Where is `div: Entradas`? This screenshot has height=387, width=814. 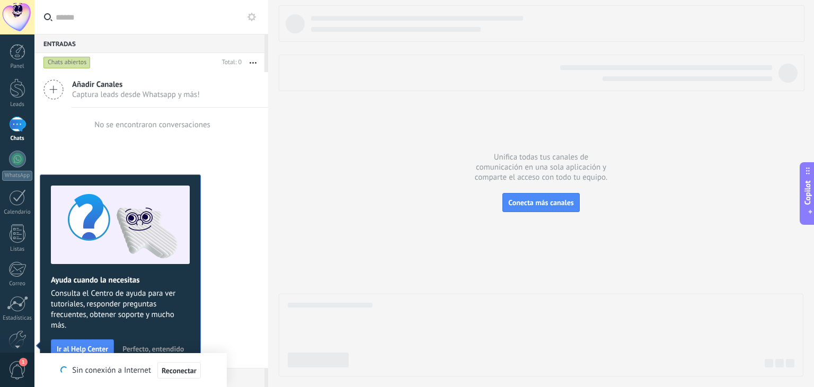 div: Entradas is located at coordinates (149, 43).